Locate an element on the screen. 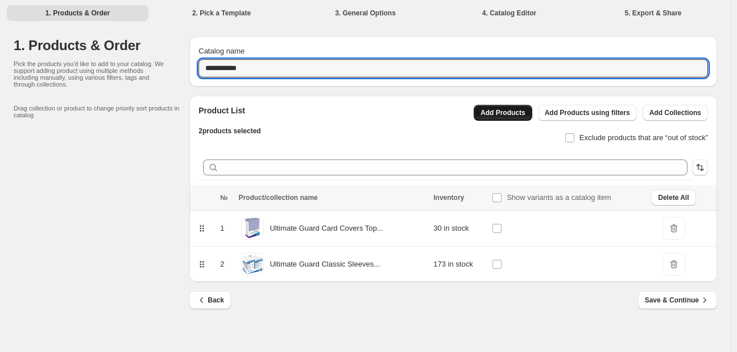  button: Back is located at coordinates (210, 300).